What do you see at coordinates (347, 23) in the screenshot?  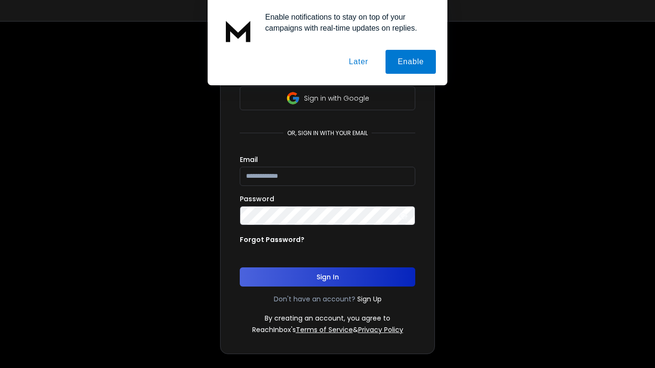 I see `div: Enable notifications to stay on top of your campaigns with real-time updates on replies.` at bounding box center [347, 23].